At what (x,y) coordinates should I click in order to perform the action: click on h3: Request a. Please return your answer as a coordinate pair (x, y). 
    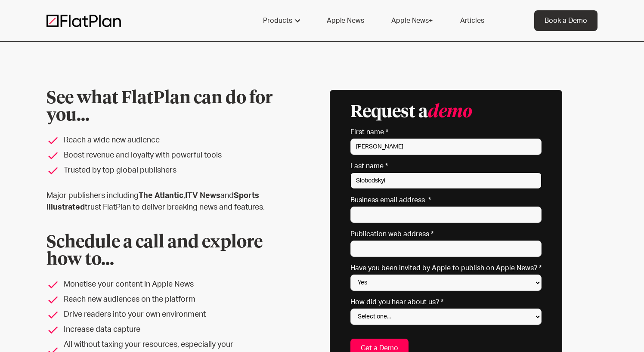
    Looking at the image, I should click on (411, 112).